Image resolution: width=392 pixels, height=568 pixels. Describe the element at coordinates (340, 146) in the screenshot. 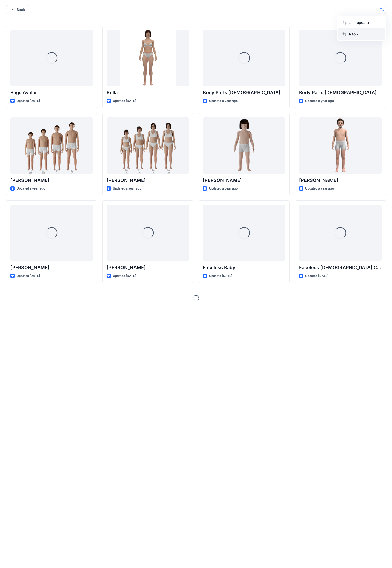

I see `a: Emil` at that location.